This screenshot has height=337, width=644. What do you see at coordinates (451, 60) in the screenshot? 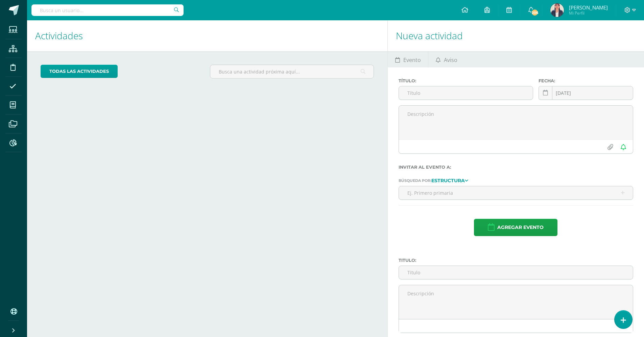
I see `span: Aviso` at bounding box center [451, 60].